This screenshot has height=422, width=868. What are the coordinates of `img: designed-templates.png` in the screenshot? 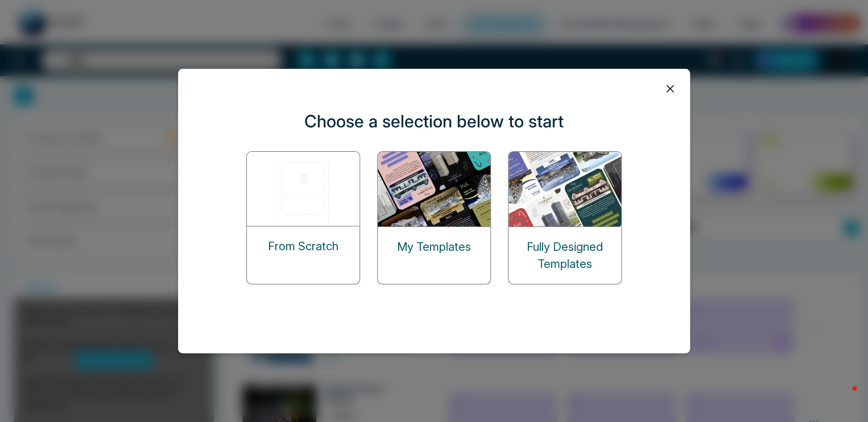 It's located at (565, 189).